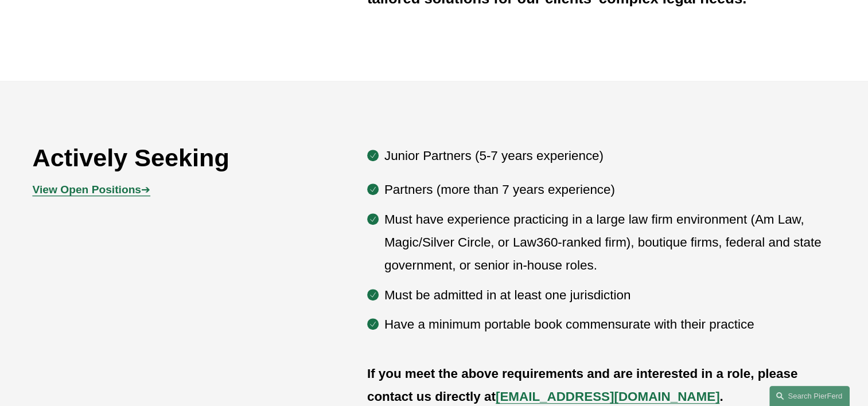  Describe the element at coordinates (166, 158) in the screenshot. I see `h2: Actively Seeking` at that location.